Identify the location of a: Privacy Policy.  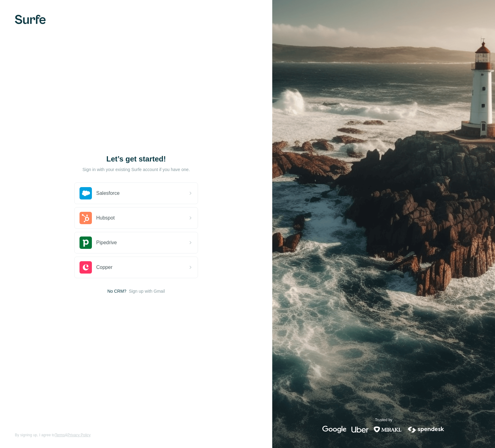
(79, 435).